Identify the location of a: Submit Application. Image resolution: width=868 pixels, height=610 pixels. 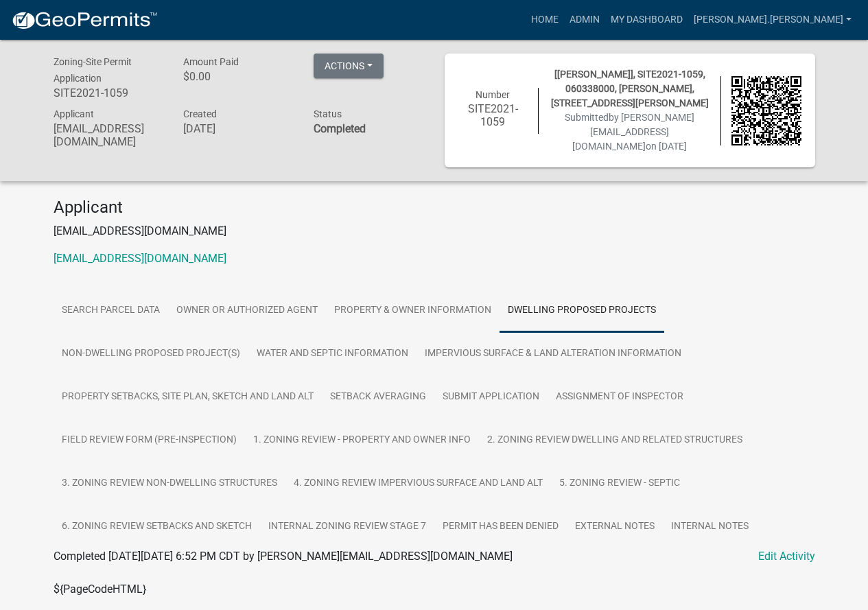
(490, 397).